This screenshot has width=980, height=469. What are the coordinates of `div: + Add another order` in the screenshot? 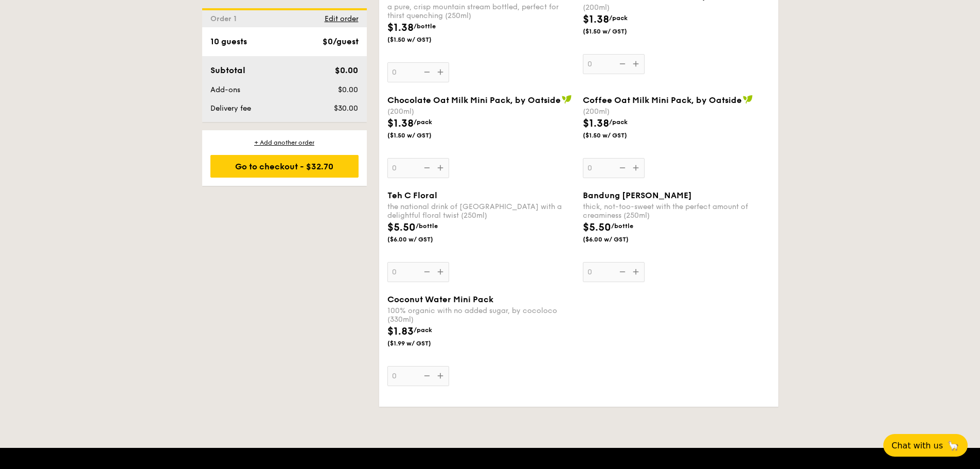 It's located at (285, 143).